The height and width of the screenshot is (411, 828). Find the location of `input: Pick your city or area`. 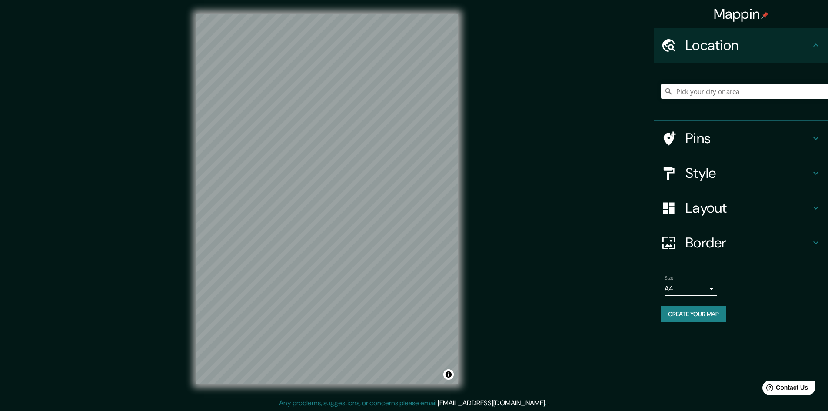

input: Pick your city or area is located at coordinates (745, 91).